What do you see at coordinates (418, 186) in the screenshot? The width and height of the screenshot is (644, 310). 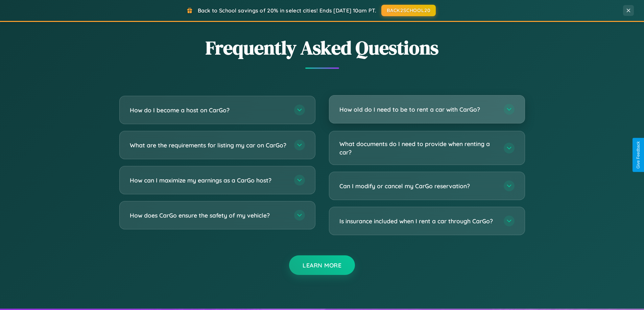 I see `h3: Can I modify or cancel my CarGo reservation?` at bounding box center [418, 186].